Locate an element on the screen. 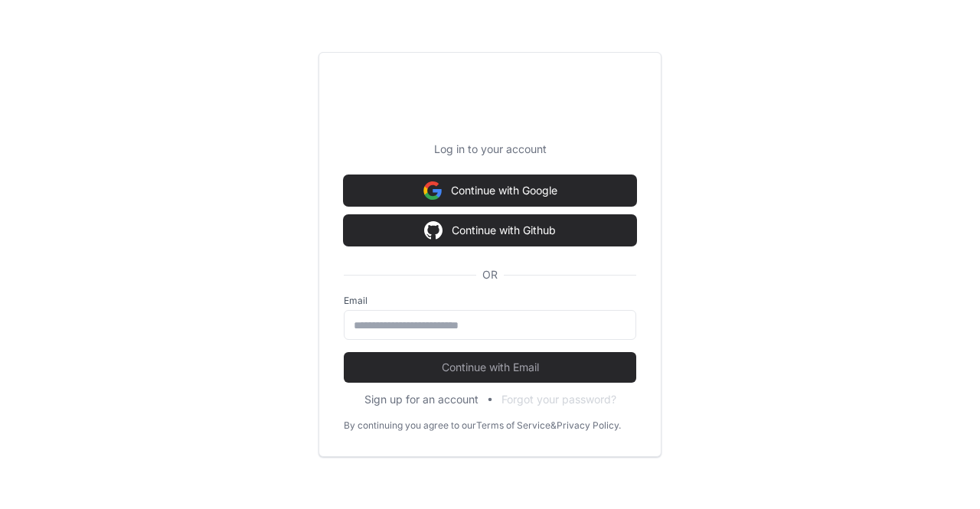  button: Continue with Email is located at coordinates (490, 368).